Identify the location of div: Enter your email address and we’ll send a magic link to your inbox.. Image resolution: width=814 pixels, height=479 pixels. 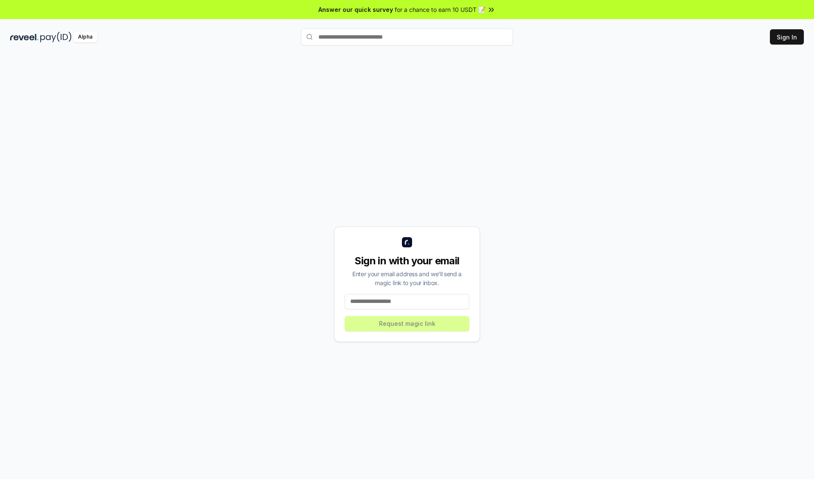
(407, 278).